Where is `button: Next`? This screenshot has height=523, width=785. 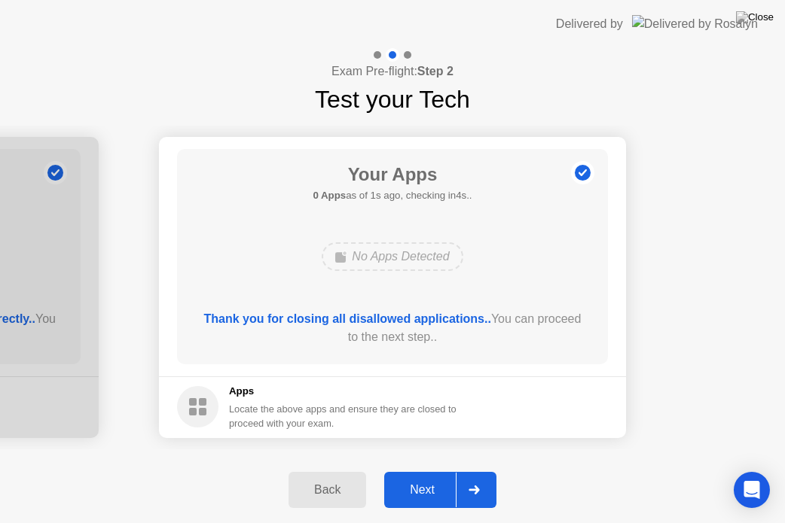
button: Next is located at coordinates (440, 490).